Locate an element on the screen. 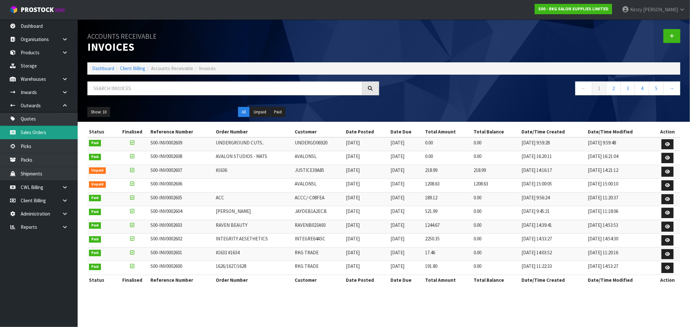  th: Date Posted is located at coordinates (367, 280).